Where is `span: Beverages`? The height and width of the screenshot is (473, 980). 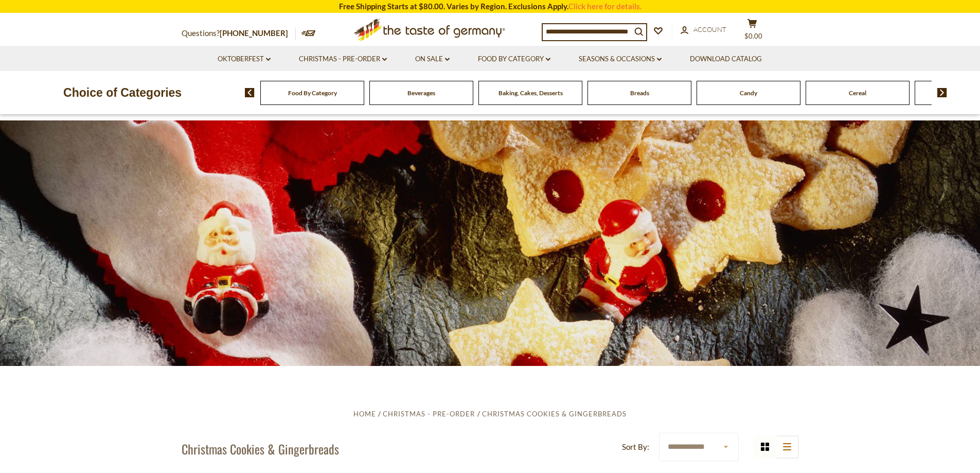
span: Beverages is located at coordinates (422, 93).